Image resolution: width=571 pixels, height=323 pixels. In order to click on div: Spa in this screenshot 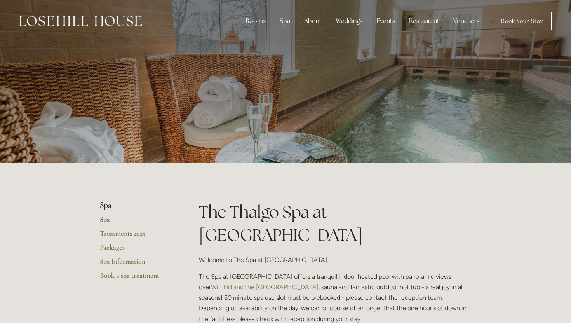, I will do `click(285, 21)`.